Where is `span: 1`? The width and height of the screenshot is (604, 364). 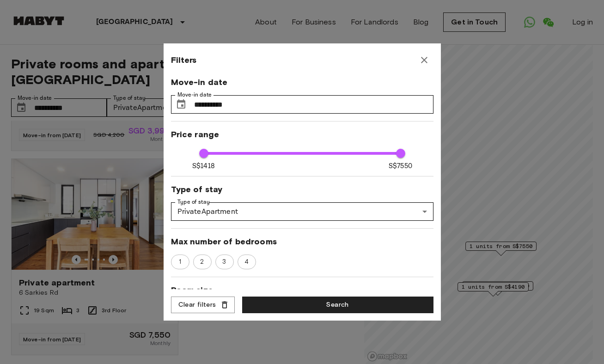
span: 1 is located at coordinates (180, 262).